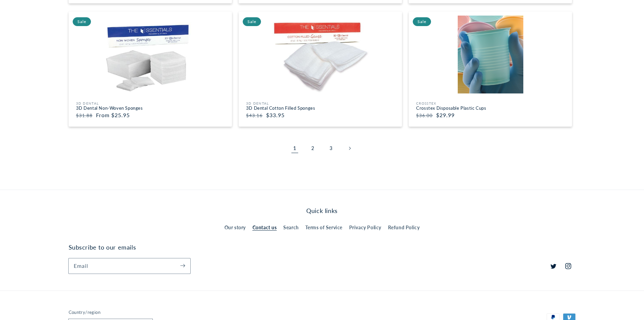  I want to click on h3: Crosstex Disposable Plastic Cups, so click(492, 108).